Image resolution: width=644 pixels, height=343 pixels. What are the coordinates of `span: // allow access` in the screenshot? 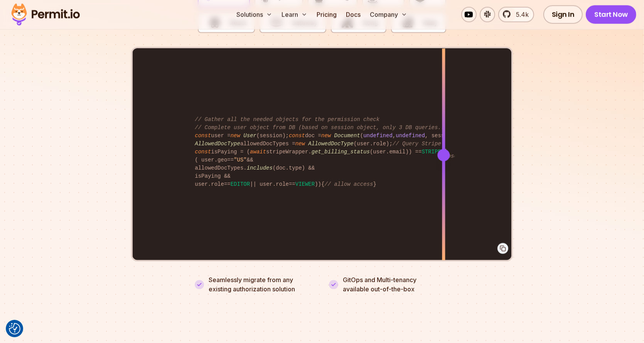 It's located at (348, 184).